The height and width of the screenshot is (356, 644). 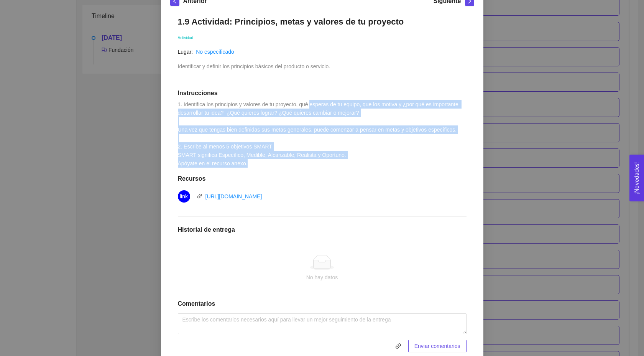 I want to click on h1: Comentarios, so click(x=322, y=304).